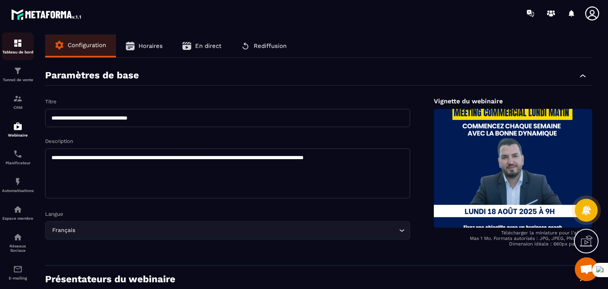 This screenshot has height=289, width=608. I want to click on img: social-network, so click(18, 237).